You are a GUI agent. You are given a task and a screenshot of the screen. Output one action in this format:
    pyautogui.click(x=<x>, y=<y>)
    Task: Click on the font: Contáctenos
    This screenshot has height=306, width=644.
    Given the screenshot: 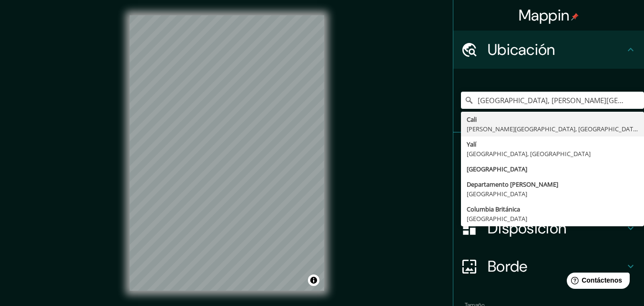 What is the action you would take?
    pyautogui.click(x=42, y=12)
    